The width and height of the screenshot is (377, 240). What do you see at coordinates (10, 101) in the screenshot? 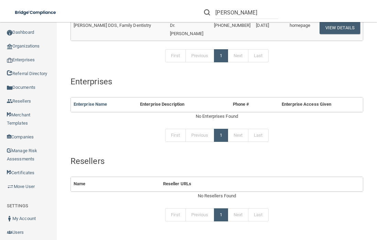
I see `img: ic_reseller.de258add.png` at bounding box center [10, 101].